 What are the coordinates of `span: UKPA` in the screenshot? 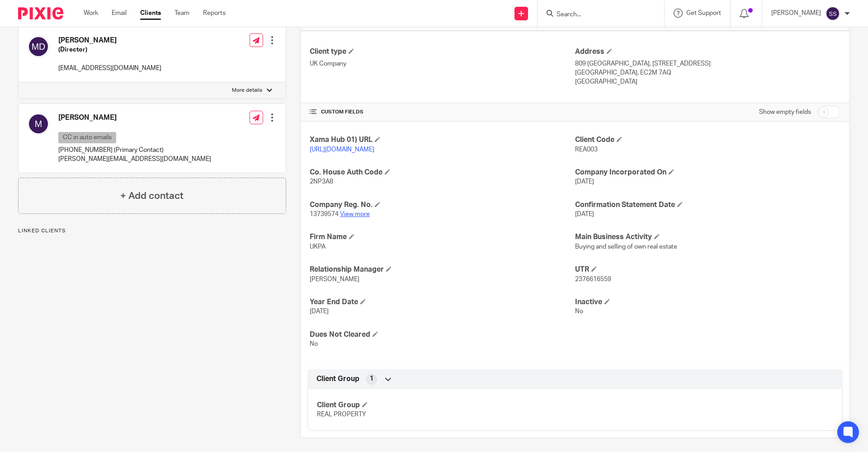 It's located at (317, 247).